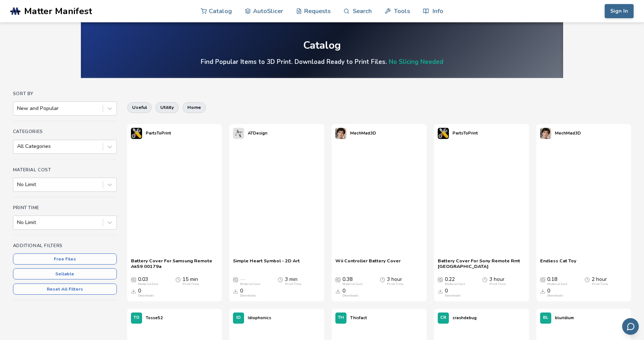 This screenshot has height=340, width=644. I want to click on span: ID, so click(239, 317).